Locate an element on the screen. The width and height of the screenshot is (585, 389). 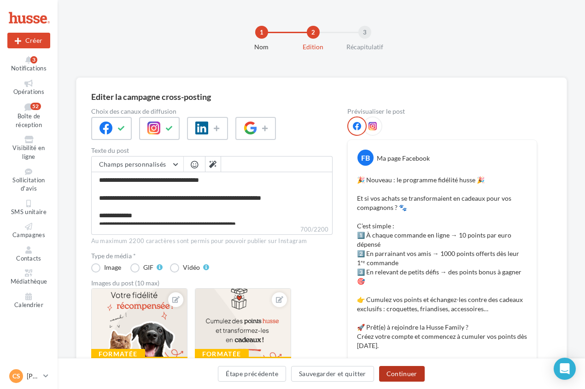
span: CS is located at coordinates (16, 376).